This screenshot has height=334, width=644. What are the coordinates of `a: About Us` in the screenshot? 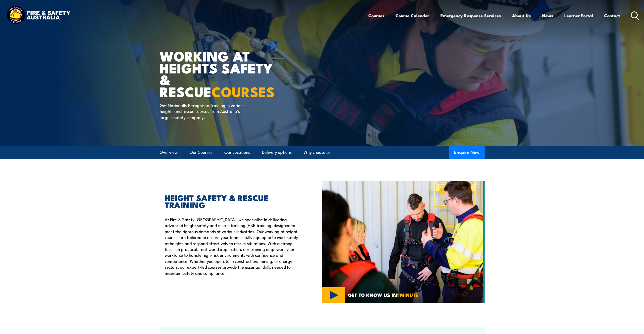 It's located at (522, 15).